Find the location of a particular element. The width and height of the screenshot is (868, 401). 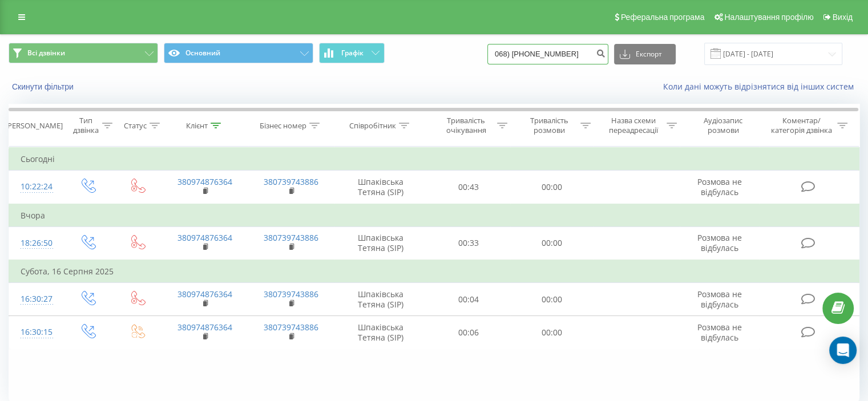

button: Графік is located at coordinates (351, 53).